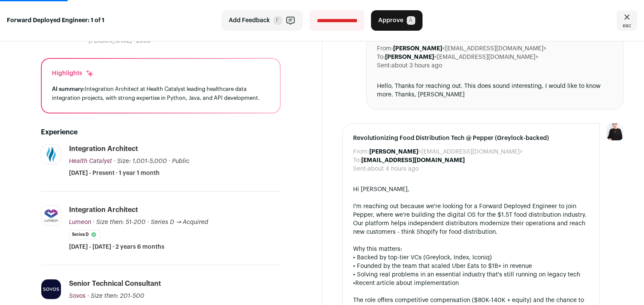 This screenshot has height=305, width=644. What do you see at coordinates (90, 161) in the screenshot?
I see `span: Health Catalyst` at bounding box center [90, 161].